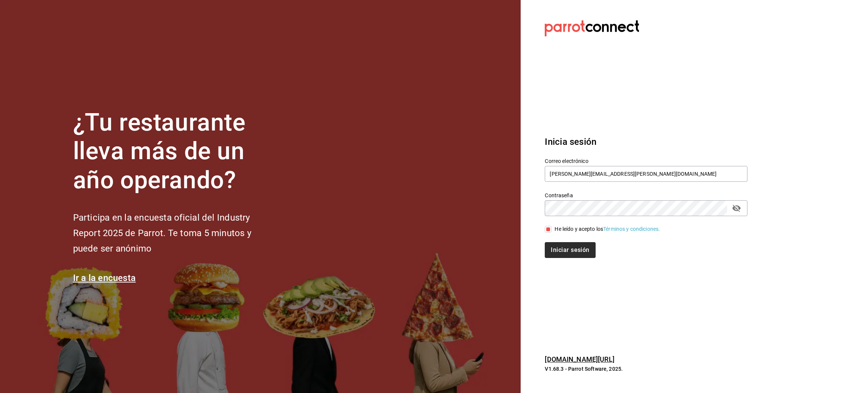  Describe the element at coordinates (646, 141) in the screenshot. I see `h3: Inicia sesión` at that location.